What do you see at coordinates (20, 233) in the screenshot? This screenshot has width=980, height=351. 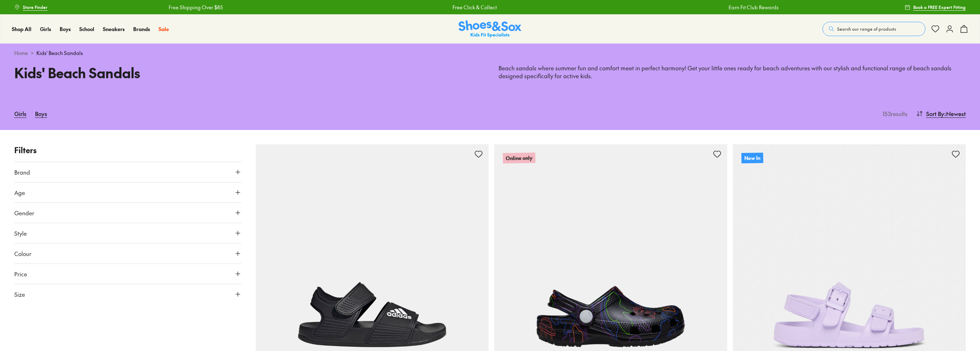 I see `span: Style` at bounding box center [20, 233].